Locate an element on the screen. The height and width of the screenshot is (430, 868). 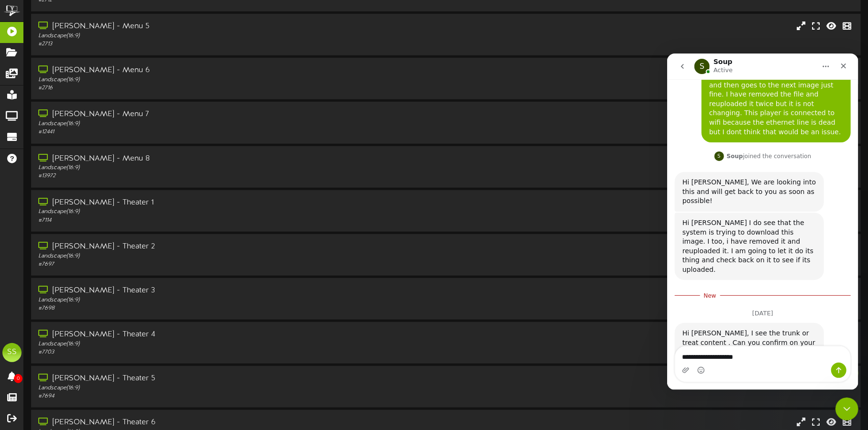
div: # 7694 is located at coordinates (204, 396).